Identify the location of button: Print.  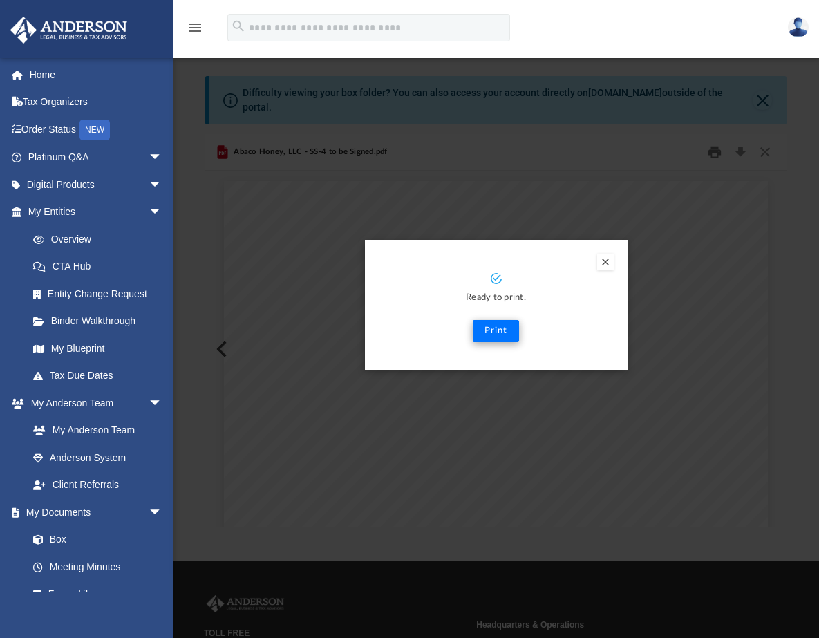
(496, 331).